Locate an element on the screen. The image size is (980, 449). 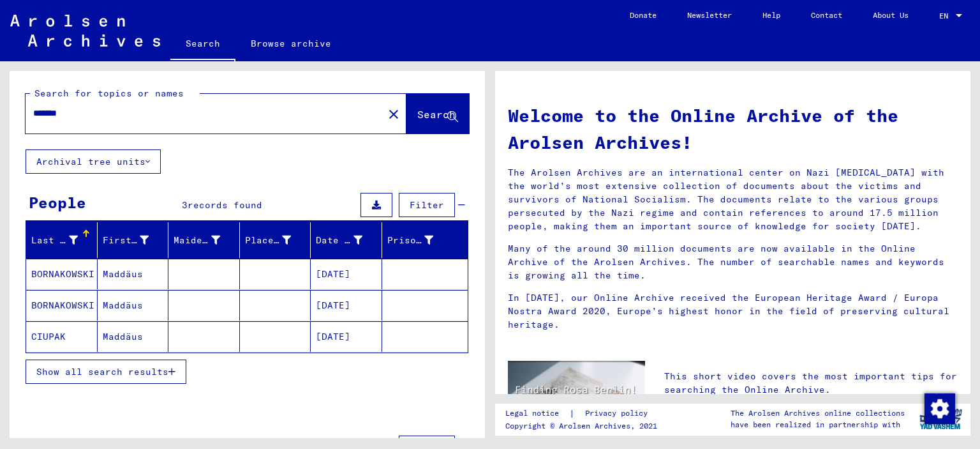
mat-header-cell: Maiden Name is located at coordinates (204, 240).